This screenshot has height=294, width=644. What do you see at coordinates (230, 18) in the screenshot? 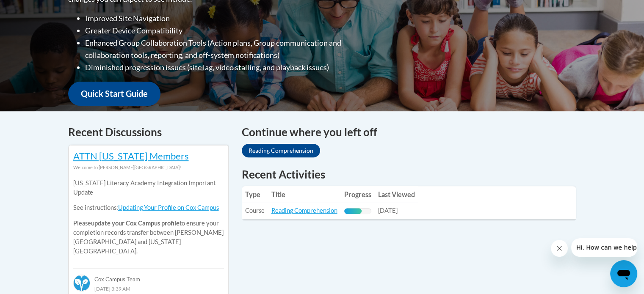
I see `li: Improved Site Navigation` at bounding box center [230, 18].